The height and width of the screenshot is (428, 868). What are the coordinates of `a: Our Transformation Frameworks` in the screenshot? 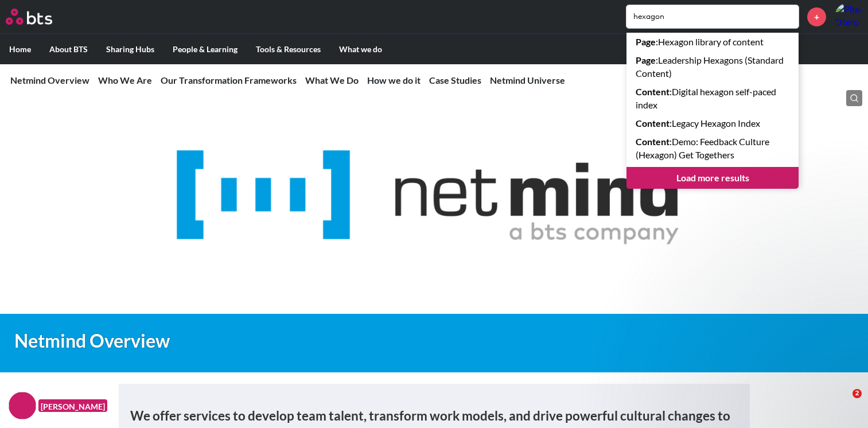 It's located at (228, 80).